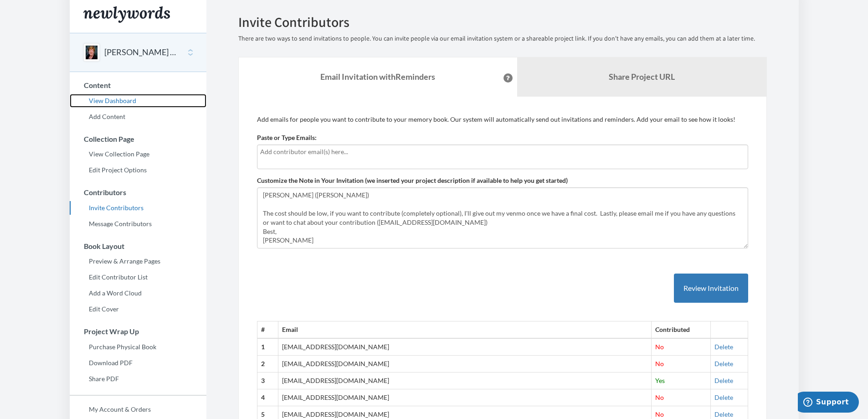  I want to click on label: Paste or Type Emails:, so click(286, 138).